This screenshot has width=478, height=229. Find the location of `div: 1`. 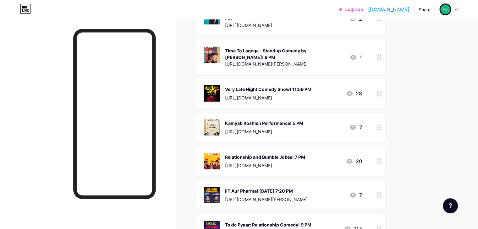

div: 1 is located at coordinates (355, 57).